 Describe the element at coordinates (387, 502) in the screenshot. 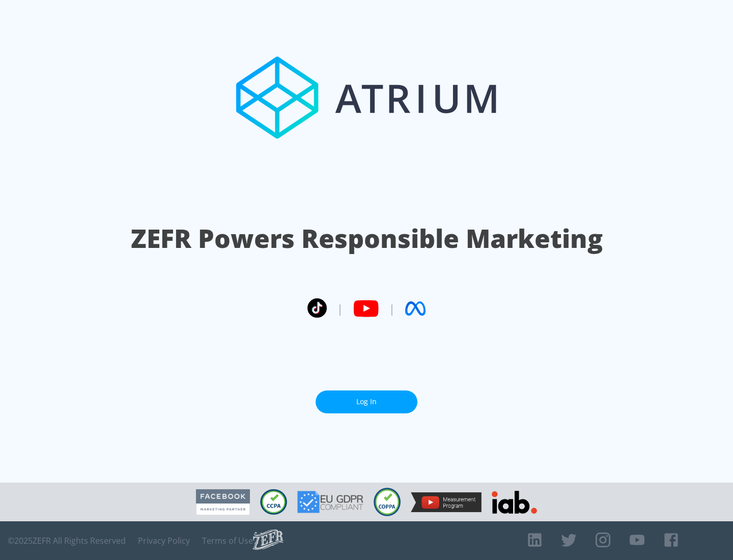

I see `img: COPPA Compliant` at that location.